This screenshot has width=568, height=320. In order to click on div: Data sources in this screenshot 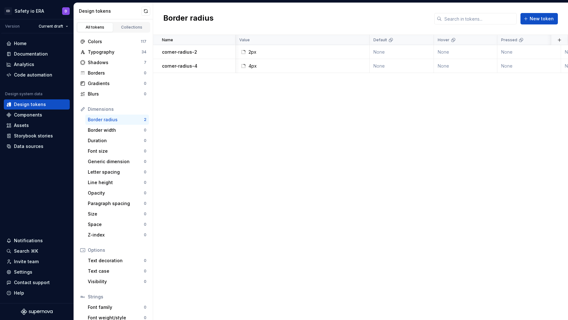, I will do `click(29, 146)`.